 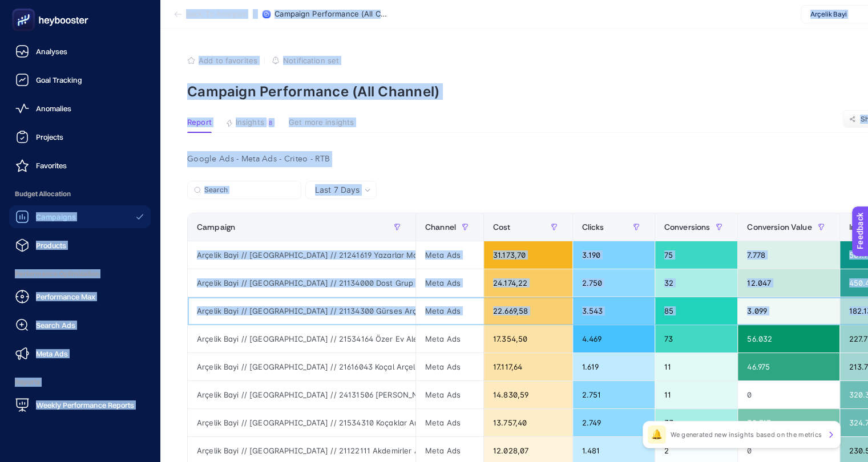 I want to click on span: Conversion Value, so click(x=779, y=227).